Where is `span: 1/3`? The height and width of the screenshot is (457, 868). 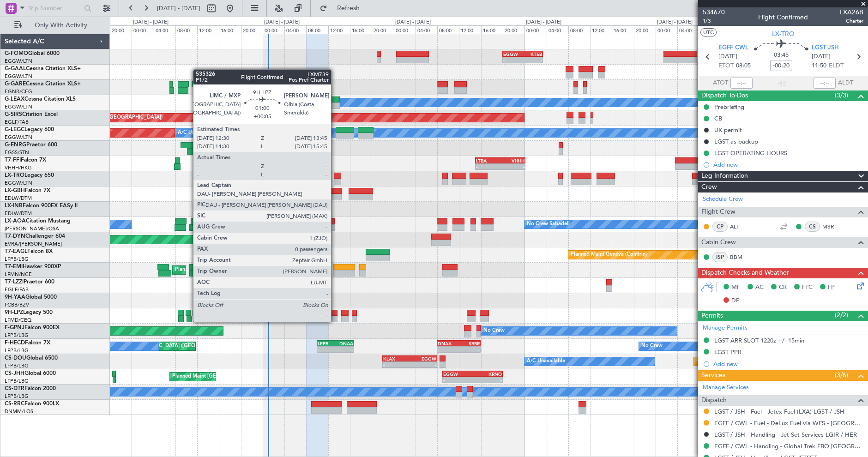 span: 1/3 is located at coordinates (714, 21).